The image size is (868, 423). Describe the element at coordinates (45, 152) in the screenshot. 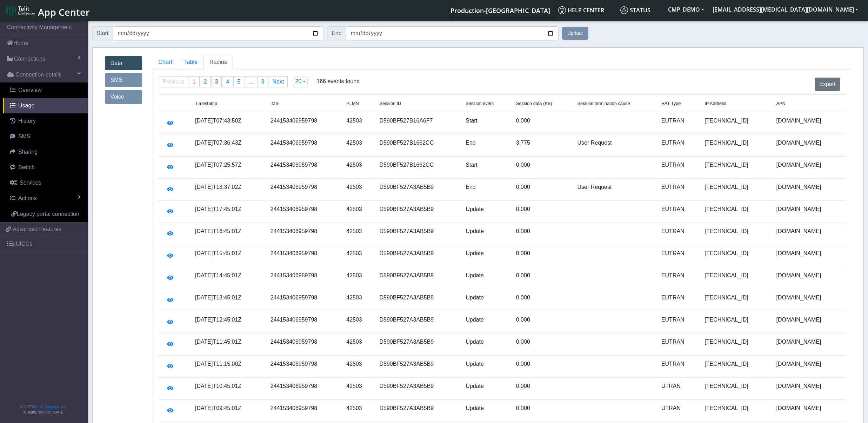

I see `a: Sharing` at that location.